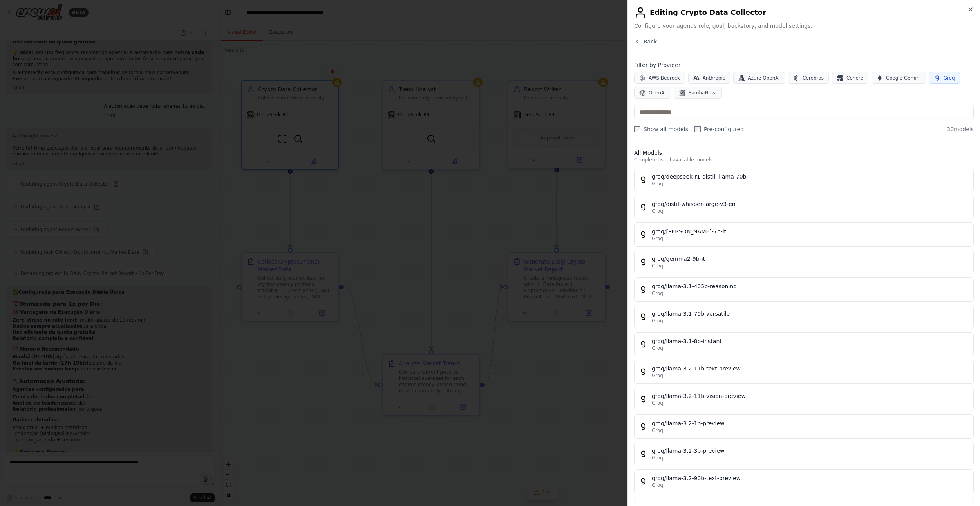  I want to click on span: Cohere, so click(855, 78).